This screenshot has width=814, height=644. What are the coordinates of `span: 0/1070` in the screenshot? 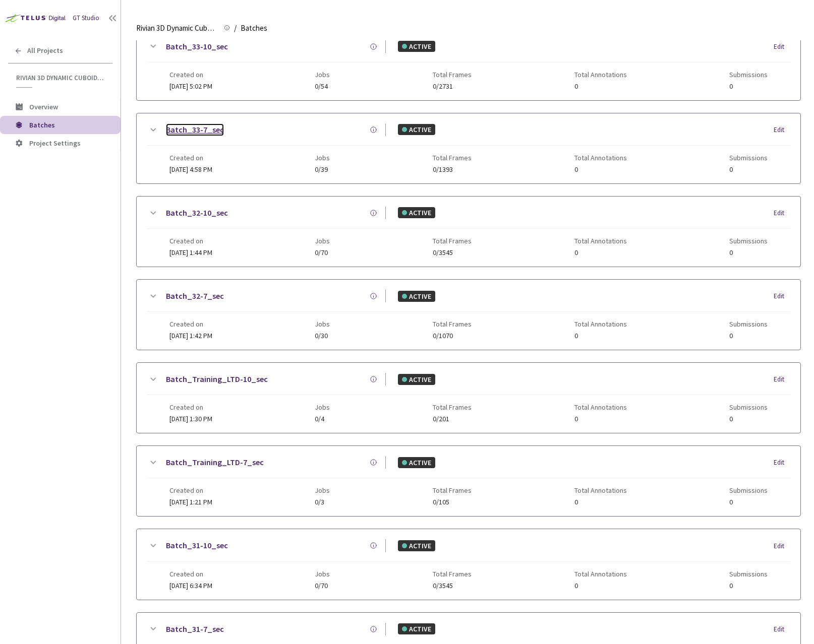 It's located at (452, 335).